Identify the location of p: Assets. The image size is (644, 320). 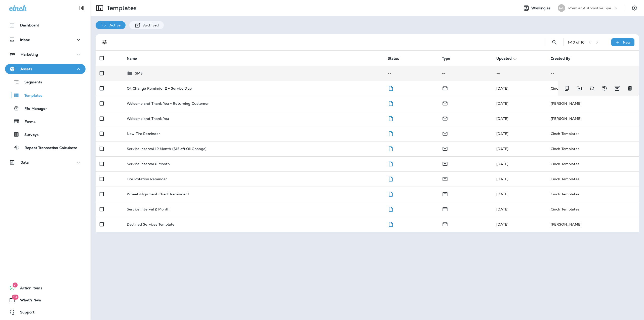
(26, 69).